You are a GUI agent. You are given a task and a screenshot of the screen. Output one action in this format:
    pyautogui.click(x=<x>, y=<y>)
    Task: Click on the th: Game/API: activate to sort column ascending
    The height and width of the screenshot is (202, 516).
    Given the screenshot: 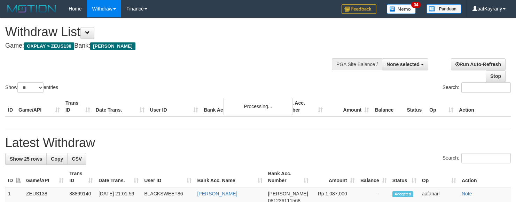 What is the action you would take?
    pyautogui.click(x=45, y=177)
    